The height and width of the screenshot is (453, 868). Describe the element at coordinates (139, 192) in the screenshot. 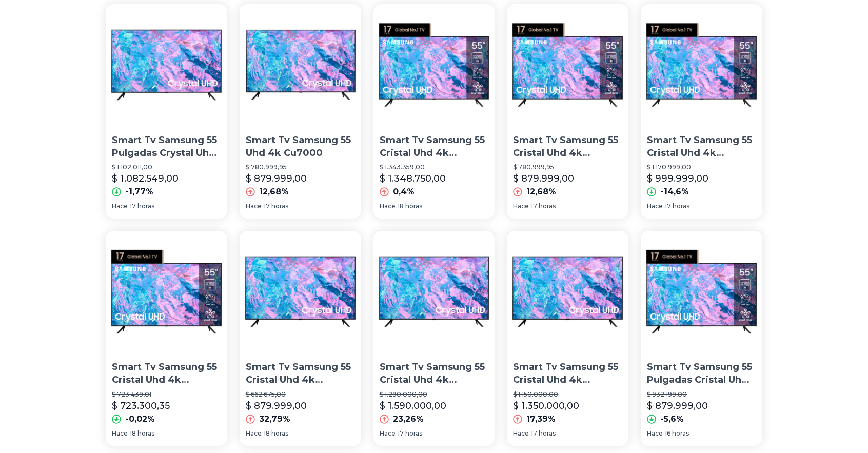

I see `p: -1,77%` at that location.